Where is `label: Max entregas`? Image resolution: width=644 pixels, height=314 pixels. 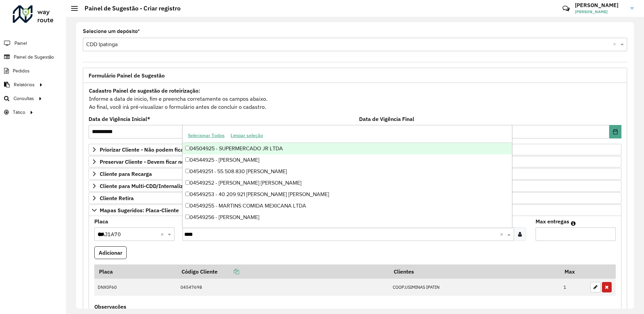
label: Max entregas is located at coordinates (552, 222).